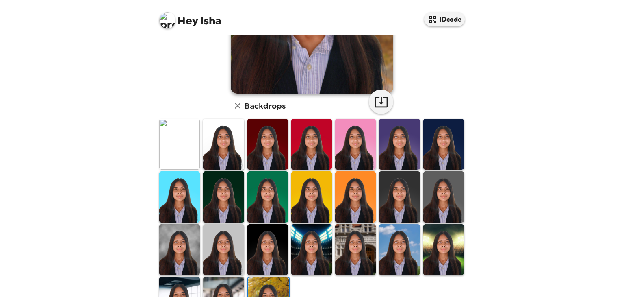  What do you see at coordinates (180, 144) in the screenshot?
I see `img: Original` at bounding box center [180, 144].